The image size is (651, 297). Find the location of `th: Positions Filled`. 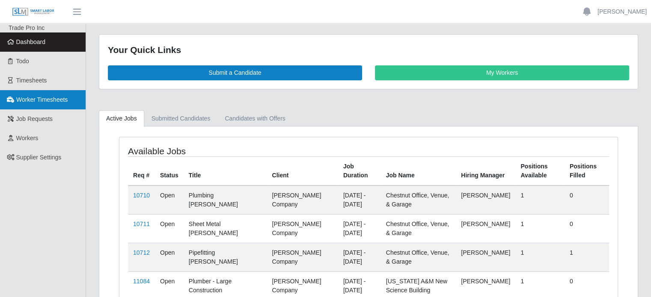

th: Positions Filled is located at coordinates (587, 171).